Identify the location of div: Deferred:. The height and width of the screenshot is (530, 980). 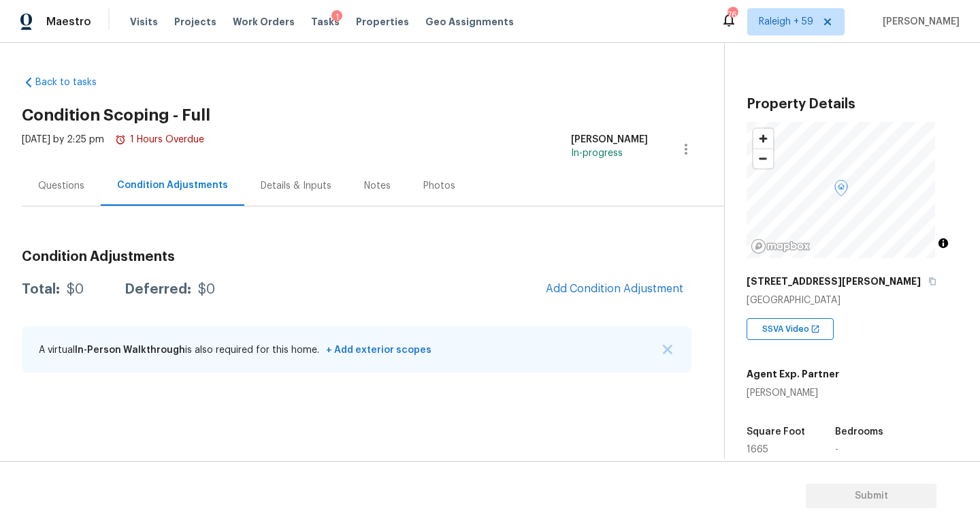
(158, 290).